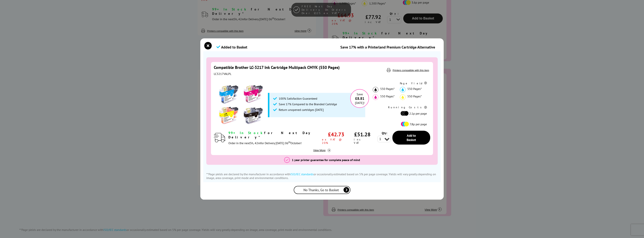  What do you see at coordinates (322, 190) in the screenshot?
I see `span: No Thanks, Go to Basket` at bounding box center [322, 190].